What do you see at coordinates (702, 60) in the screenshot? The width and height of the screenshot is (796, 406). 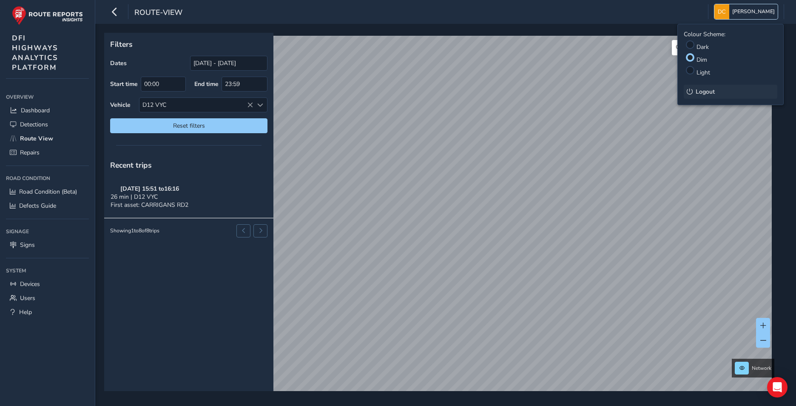 I see `label: Dim` at bounding box center [702, 60].